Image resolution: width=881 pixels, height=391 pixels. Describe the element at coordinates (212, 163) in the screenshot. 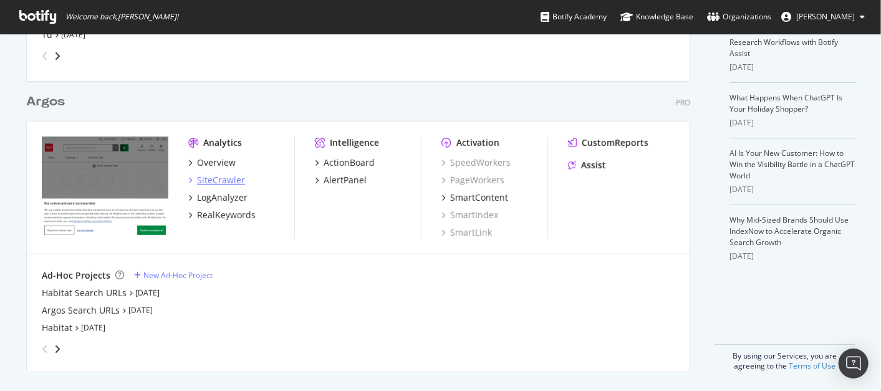

I see `a: Overview` at that location.